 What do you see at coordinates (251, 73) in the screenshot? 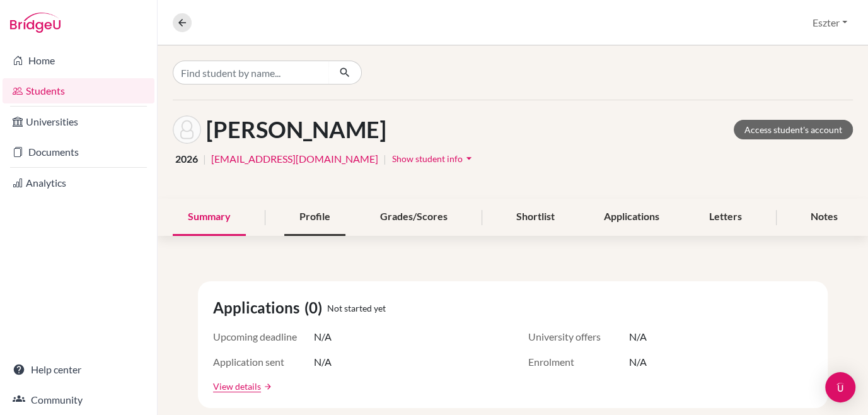
I see `input: Find student by name...` at bounding box center [251, 73].